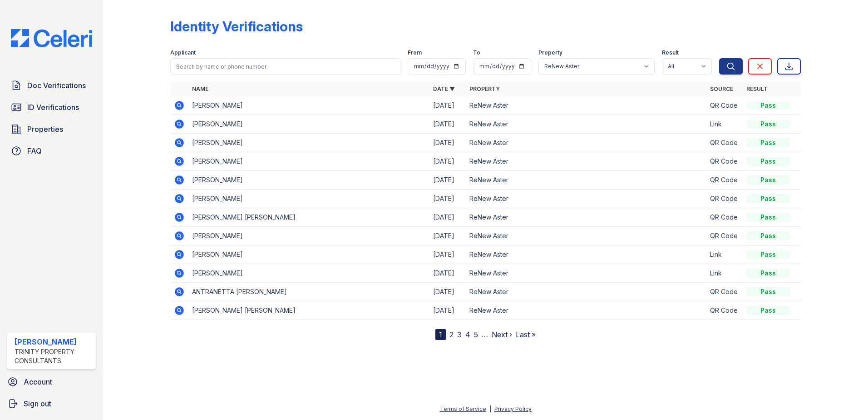 Image resolution: width=868 pixels, height=420 pixels. Describe the element at coordinates (236, 27) in the screenshot. I see `div: Identity Verifications` at that location.